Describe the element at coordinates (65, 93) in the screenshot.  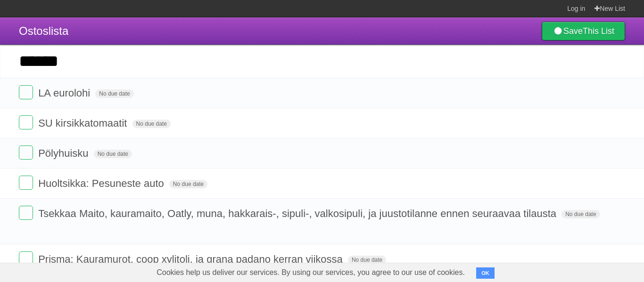
I see `span: LA eurolohi` at that location.